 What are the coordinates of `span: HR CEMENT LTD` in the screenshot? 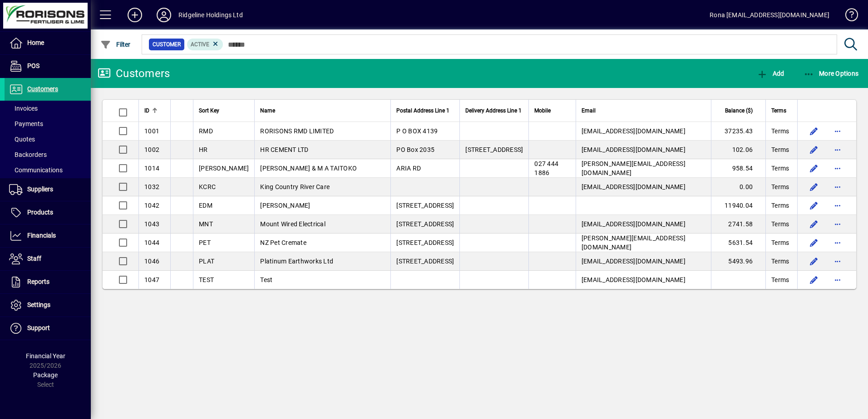 It's located at (284, 150).